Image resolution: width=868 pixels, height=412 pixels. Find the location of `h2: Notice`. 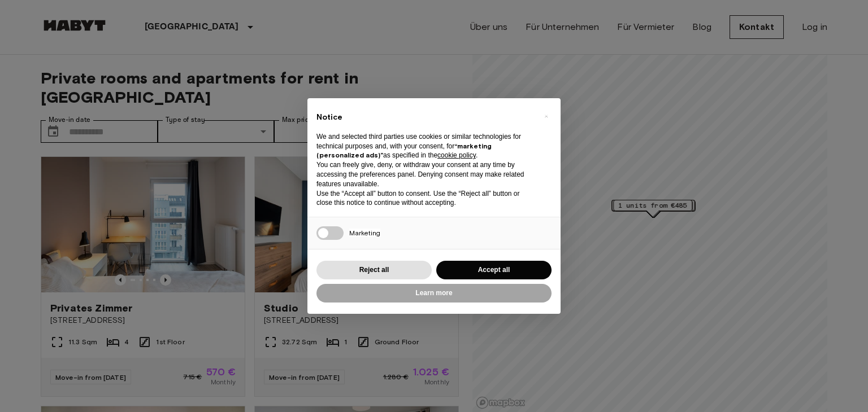

h2: Notice is located at coordinates (425, 118).